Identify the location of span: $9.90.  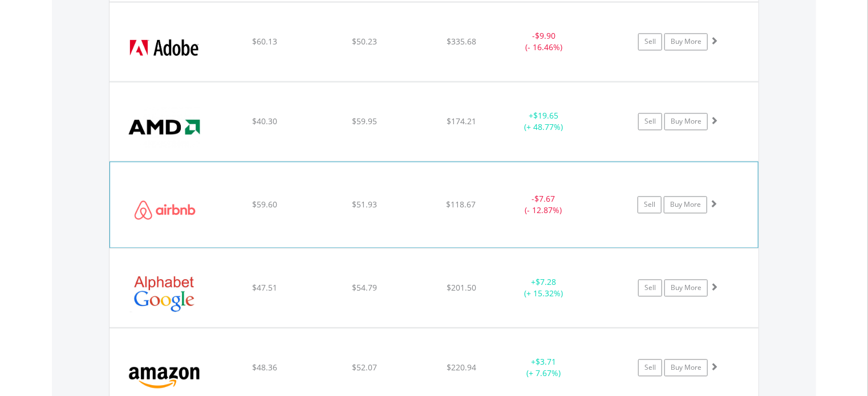
(545, 36).